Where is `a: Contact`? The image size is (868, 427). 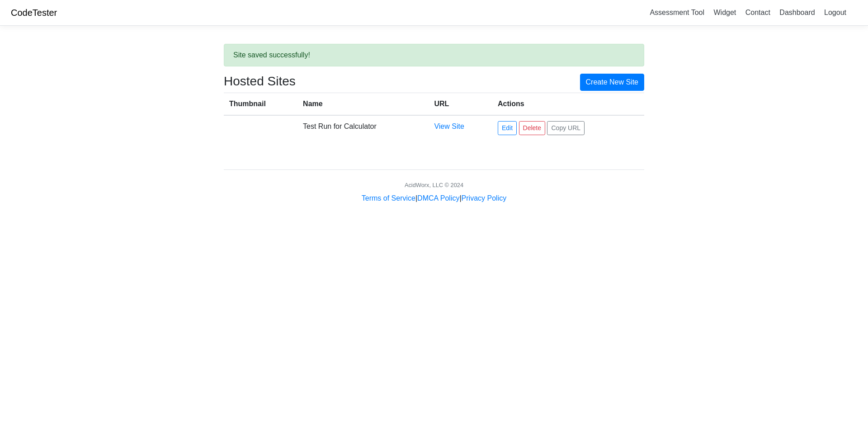 a: Contact is located at coordinates (758, 12).